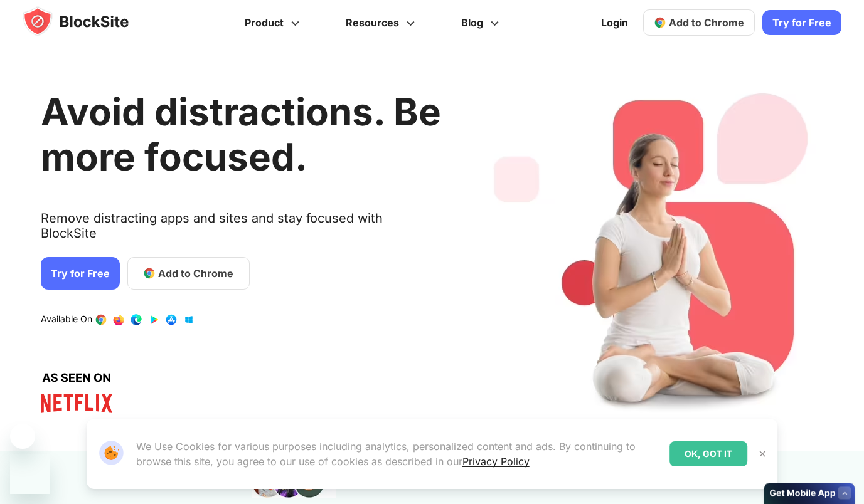  Describe the element at coordinates (496, 461) in the screenshot. I see `a: Privacy Policy` at that location.